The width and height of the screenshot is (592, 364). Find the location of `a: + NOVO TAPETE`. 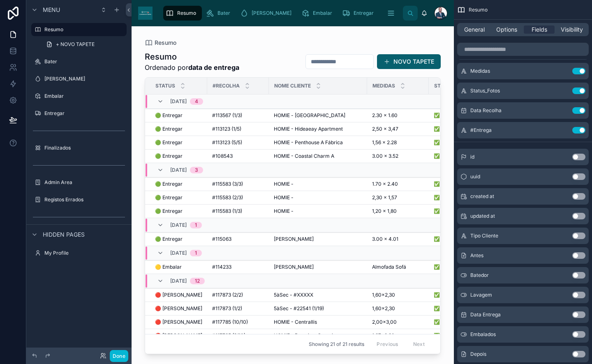

a: + NOVO TAPETE is located at coordinates (84, 44).